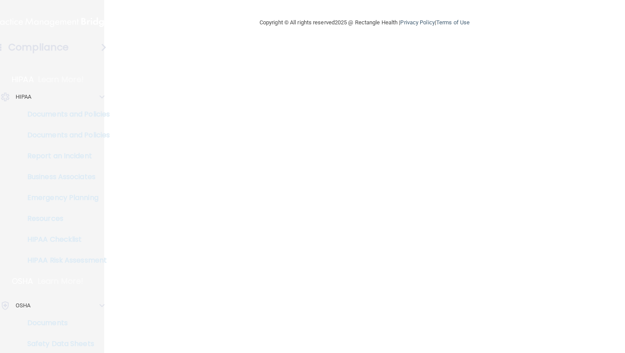 Image resolution: width=625 pixels, height=353 pixels. Describe the element at coordinates (65, 239) in the screenshot. I see `p: HIPAA Checklist` at that location.